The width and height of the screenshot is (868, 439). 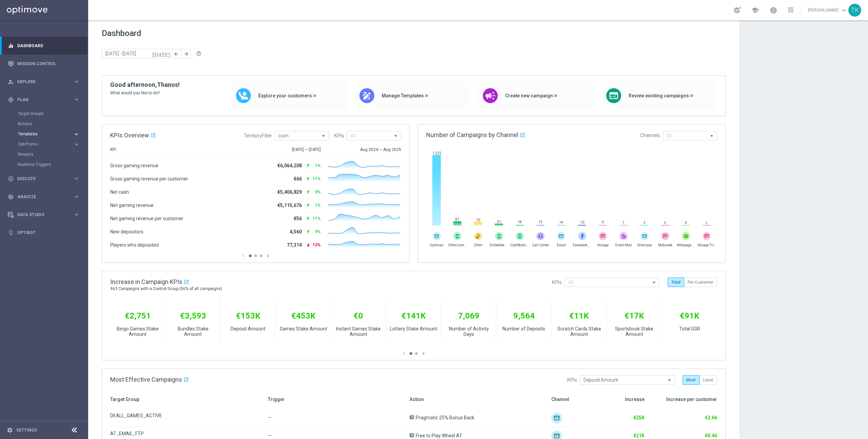 What do you see at coordinates (44, 46) in the screenshot?
I see `button: equalizer Dashboard` at bounding box center [44, 46].